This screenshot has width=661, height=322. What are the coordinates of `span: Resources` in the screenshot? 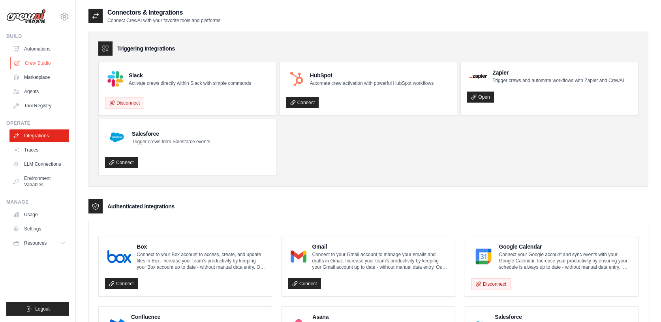 It's located at (35, 243).